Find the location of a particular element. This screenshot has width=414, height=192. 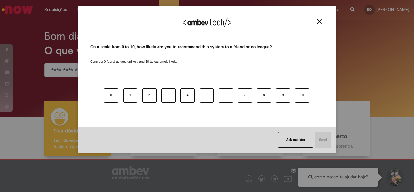

label: Consider 0 (zero) as very unlikely and 10 as extremely likely. is located at coordinates (134, 58).